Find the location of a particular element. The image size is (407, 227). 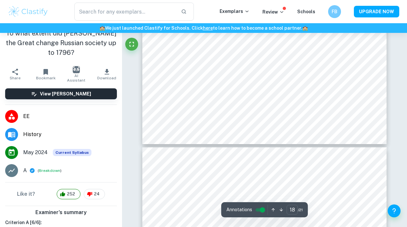

button: FB is located at coordinates (335, 12).